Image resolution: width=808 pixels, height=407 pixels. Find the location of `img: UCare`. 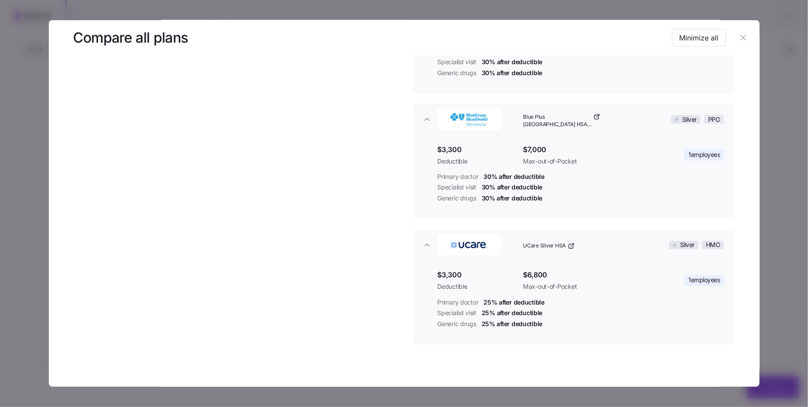

img: UCare is located at coordinates (469, 245).